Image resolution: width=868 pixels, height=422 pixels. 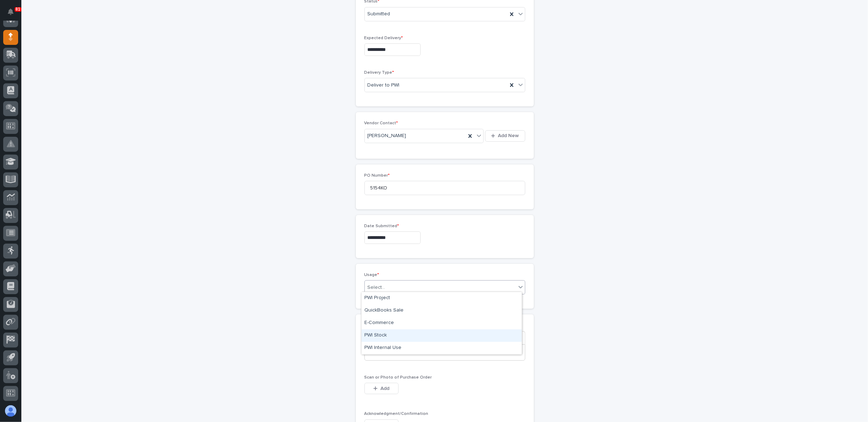 I want to click on span: Add New, so click(x=509, y=135).